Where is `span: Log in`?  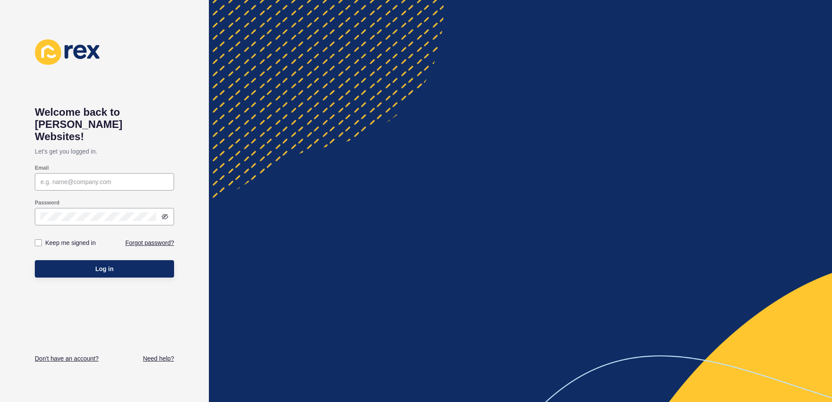 span: Log in is located at coordinates (104, 269).